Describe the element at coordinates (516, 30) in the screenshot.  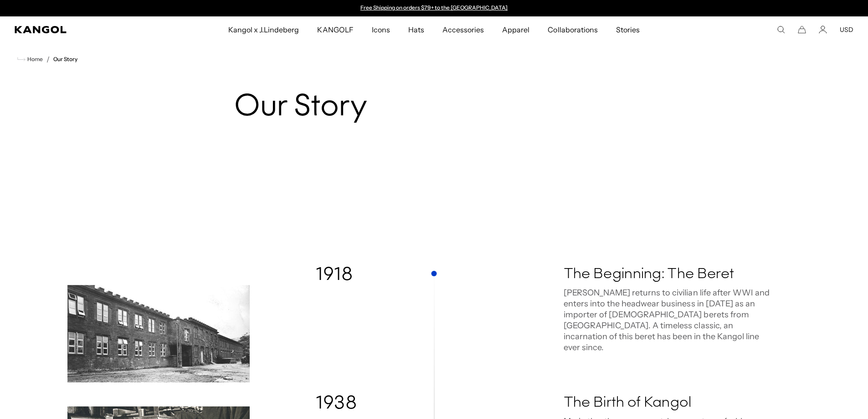
I see `a: Apparel` at that location.